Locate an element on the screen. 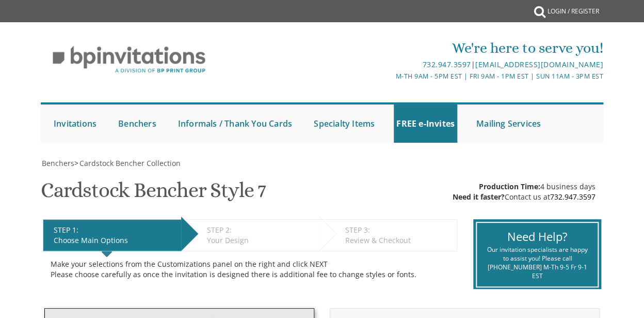 The image size is (644, 318). span: Need it faster? is located at coordinates (479, 196).